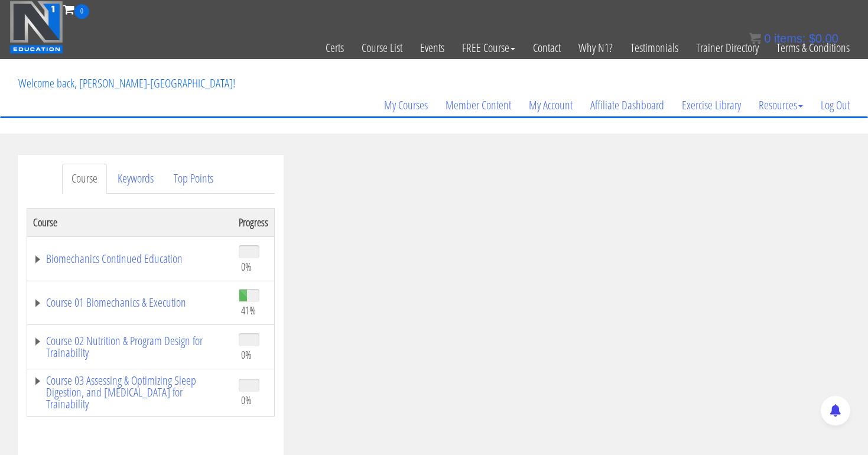 The image size is (868, 455). Describe the element at coordinates (824, 39) in the screenshot. I see `bdi: 0.00` at that location.